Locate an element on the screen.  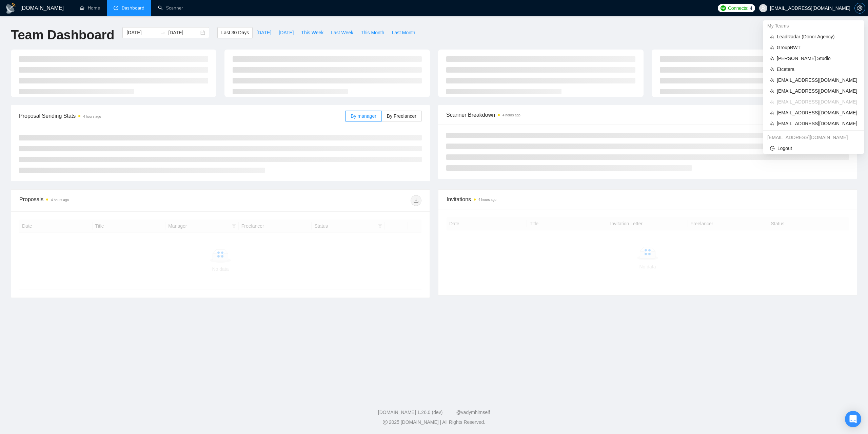
div: Proposals is located at coordinates (120, 200).